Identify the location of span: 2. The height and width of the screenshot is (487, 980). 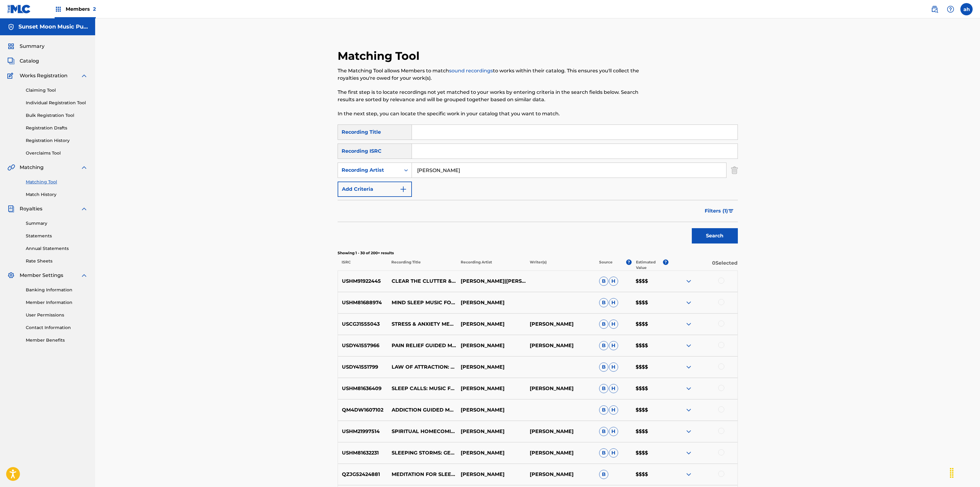
(94, 9).